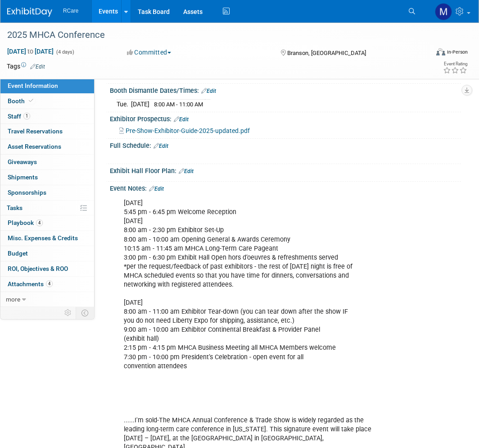 The image size is (479, 448). I want to click on span: (4 days), so click(65, 52).